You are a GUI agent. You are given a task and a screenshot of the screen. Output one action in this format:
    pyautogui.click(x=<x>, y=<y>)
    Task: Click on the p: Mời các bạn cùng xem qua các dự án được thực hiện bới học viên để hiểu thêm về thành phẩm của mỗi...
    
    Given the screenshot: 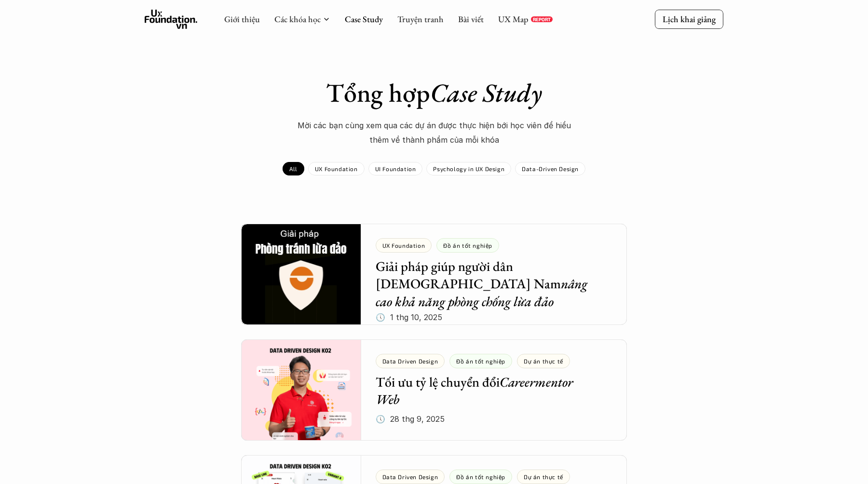 What is the action you would take?
    pyautogui.click(x=434, y=133)
    